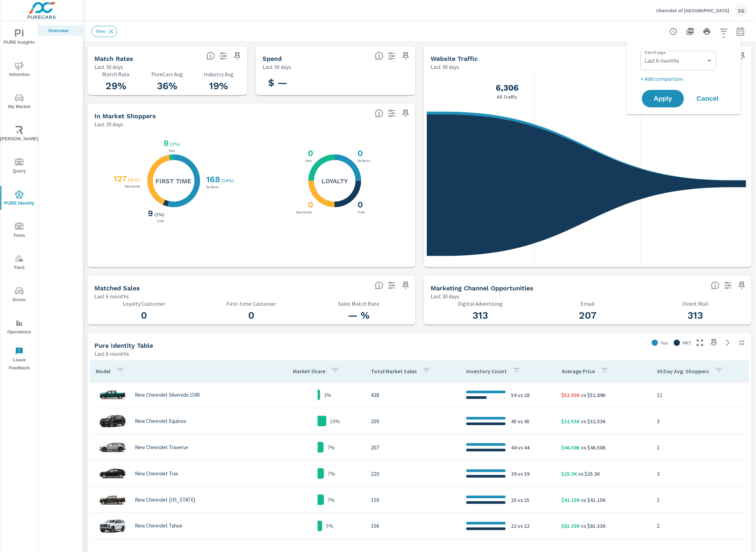  I want to click on span: Loyalty: Matched has purchased from the dealership before and has exhibited a preference through ..., so click(379, 113).